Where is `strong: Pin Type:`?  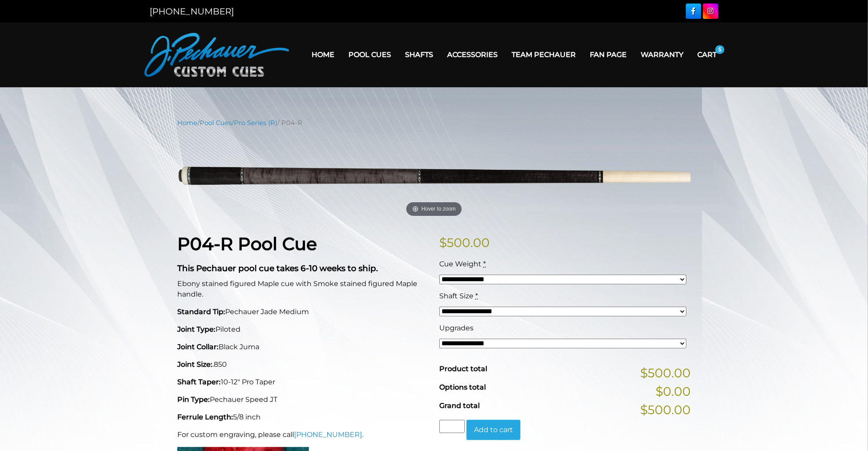 strong: Pin Type: is located at coordinates (194, 400).